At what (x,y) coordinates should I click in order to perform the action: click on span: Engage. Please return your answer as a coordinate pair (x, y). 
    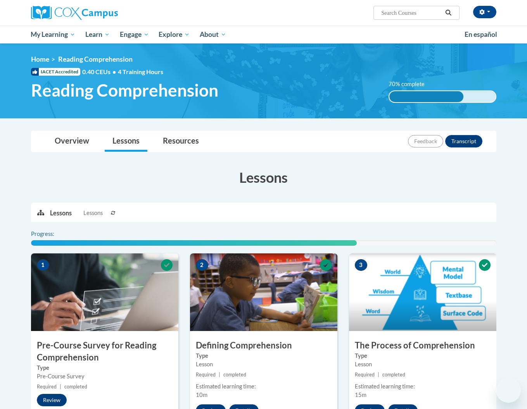
    Looking at the image, I should click on (134, 34).